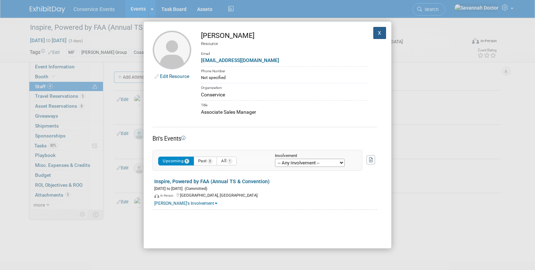 The width and height of the screenshot is (535, 270). What do you see at coordinates (380, 33) in the screenshot?
I see `button: X` at bounding box center [380, 33].